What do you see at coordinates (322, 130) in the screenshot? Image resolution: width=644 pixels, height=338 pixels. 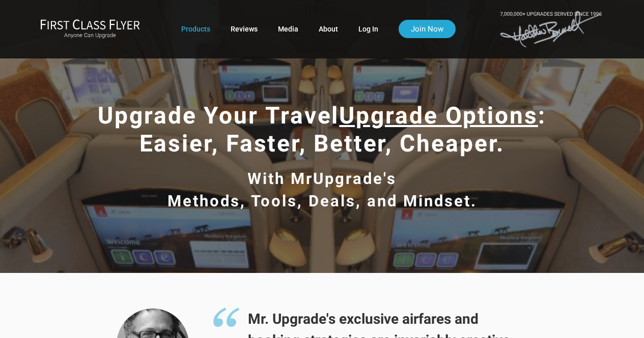 I see `span: Upgrade Your Travel : Easier, Faster, Better, Cheaper.` at bounding box center [322, 130].